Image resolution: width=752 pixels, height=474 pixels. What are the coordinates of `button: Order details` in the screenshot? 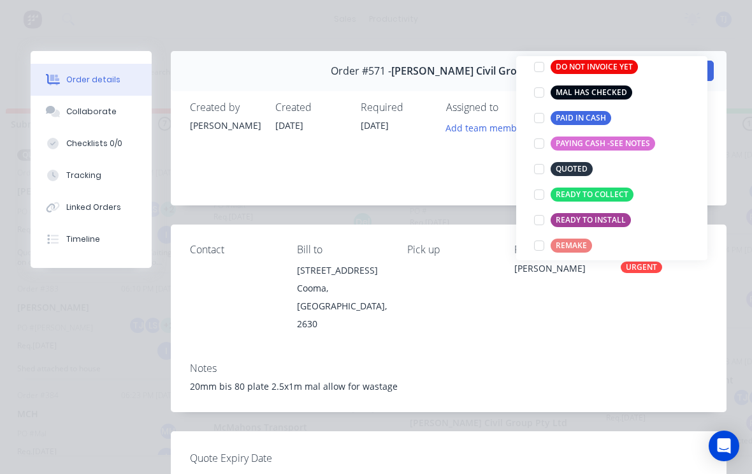 It's located at (91, 80).